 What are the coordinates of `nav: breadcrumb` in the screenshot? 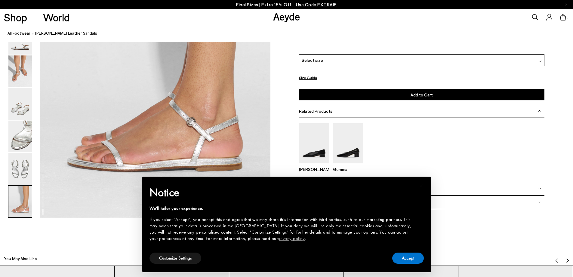 It's located at (290, 33).